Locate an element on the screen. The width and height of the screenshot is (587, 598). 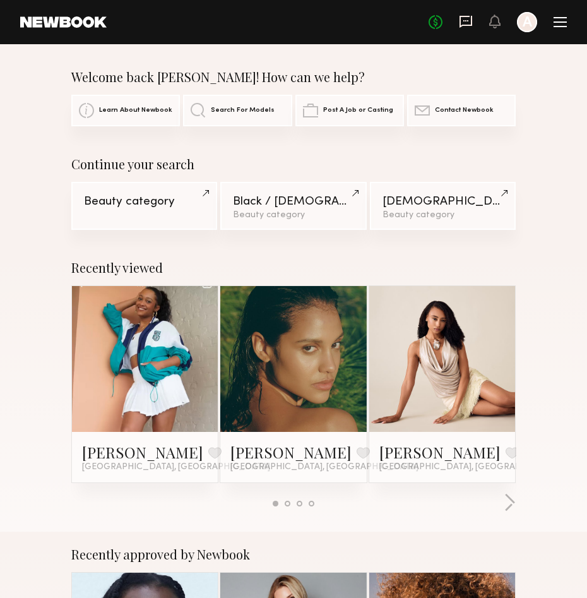
span: Search For Models is located at coordinates (242, 110).